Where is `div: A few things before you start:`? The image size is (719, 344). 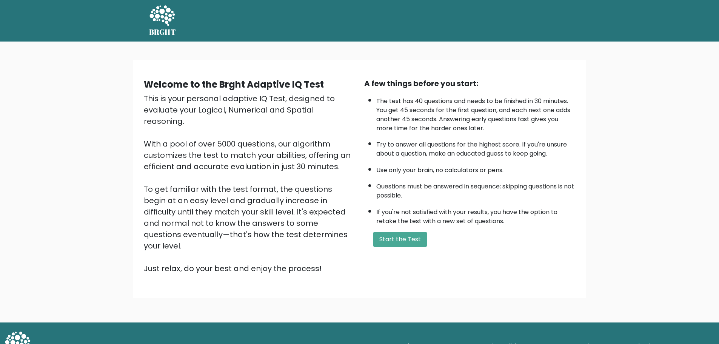
div: A few things before you start: is located at coordinates (470, 83).